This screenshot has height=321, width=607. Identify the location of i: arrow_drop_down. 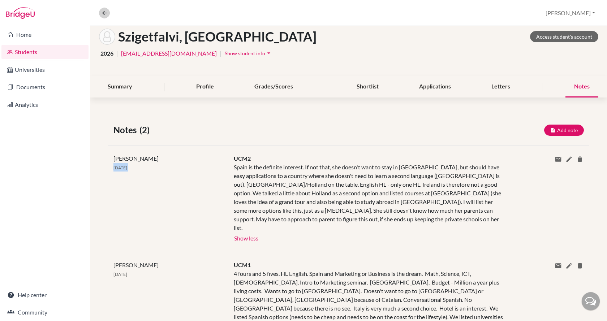
(269, 53).